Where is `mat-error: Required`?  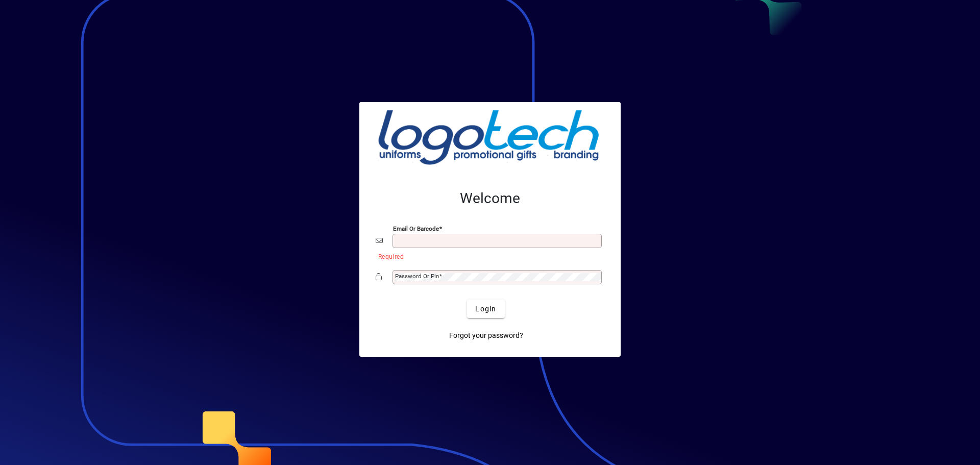
mat-error: Required is located at coordinates (487, 256).